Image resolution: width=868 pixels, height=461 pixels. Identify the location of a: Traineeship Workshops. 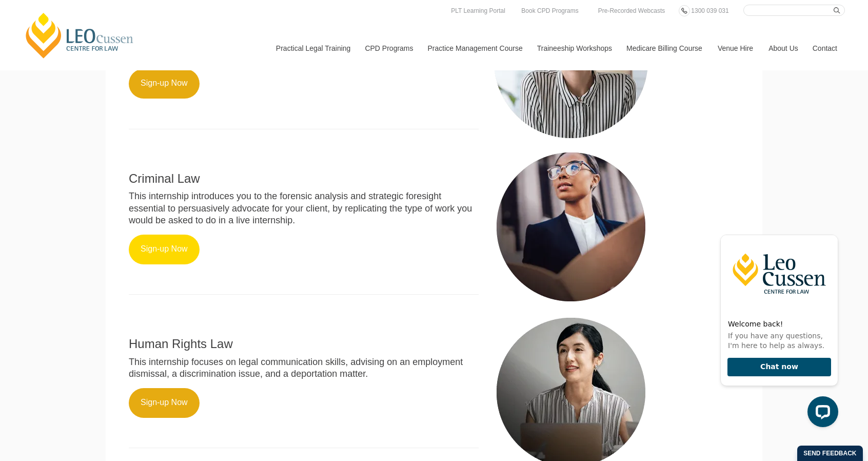
(574, 48).